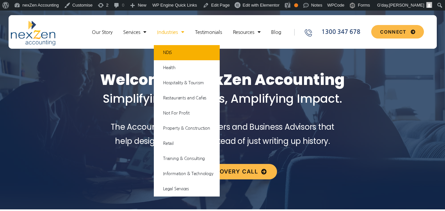 This screenshot has width=445, height=211. Describe the element at coordinates (223, 172) in the screenshot. I see `a: Book a discovery call` at that location.